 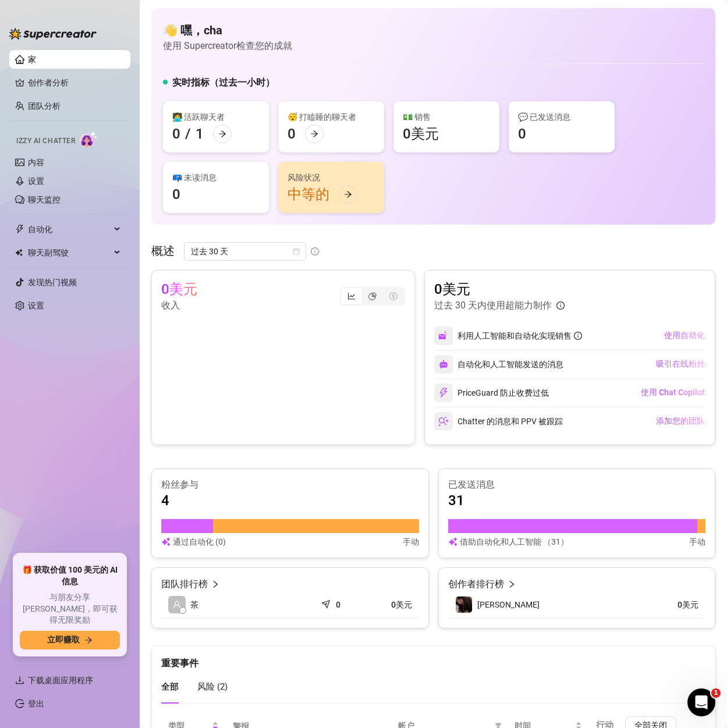 What do you see at coordinates (183, 31) in the screenshot?
I see `font: 👋 嘿，` at bounding box center [183, 31].